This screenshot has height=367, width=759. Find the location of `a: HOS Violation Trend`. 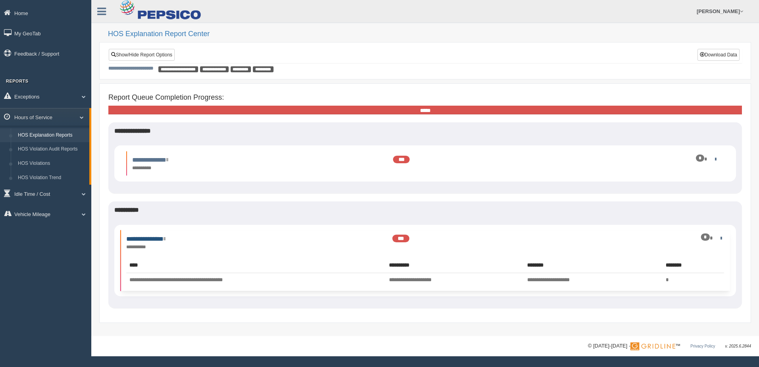

a: HOS Violation Trend is located at coordinates (52, 178).